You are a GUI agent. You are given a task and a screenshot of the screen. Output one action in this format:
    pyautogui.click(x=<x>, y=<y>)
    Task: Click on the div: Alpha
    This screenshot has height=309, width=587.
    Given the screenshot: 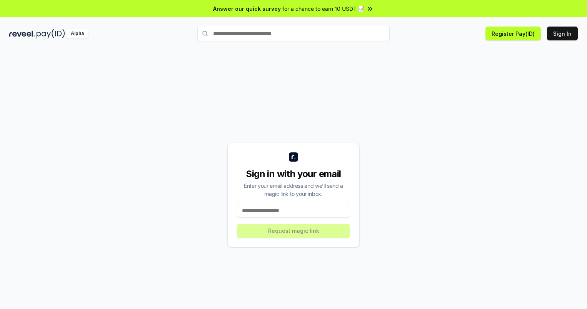 What is the action you would take?
    pyautogui.click(x=77, y=33)
    